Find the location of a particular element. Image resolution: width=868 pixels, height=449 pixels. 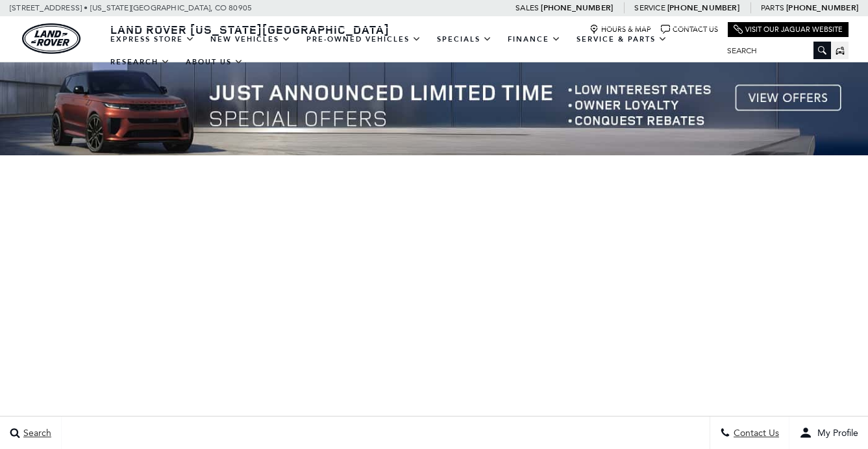

input: Search is located at coordinates (774, 51).